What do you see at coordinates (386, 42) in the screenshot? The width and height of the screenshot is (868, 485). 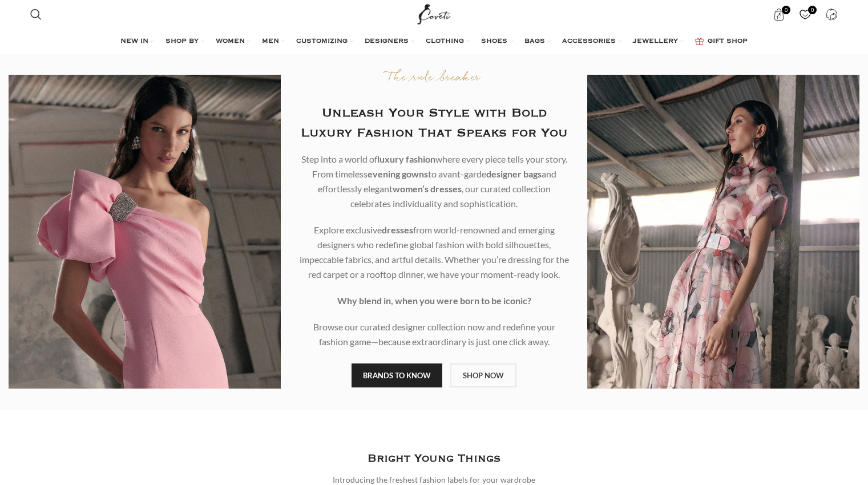 I see `span: DESIGNERS` at bounding box center [386, 42].